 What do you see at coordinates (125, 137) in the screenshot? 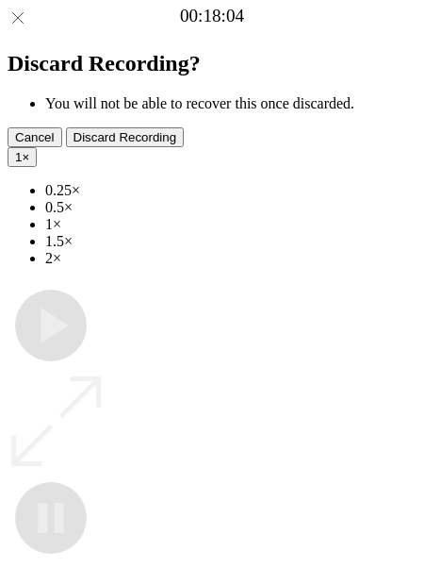
I see `button: Discard Recording` at bounding box center [125, 137].